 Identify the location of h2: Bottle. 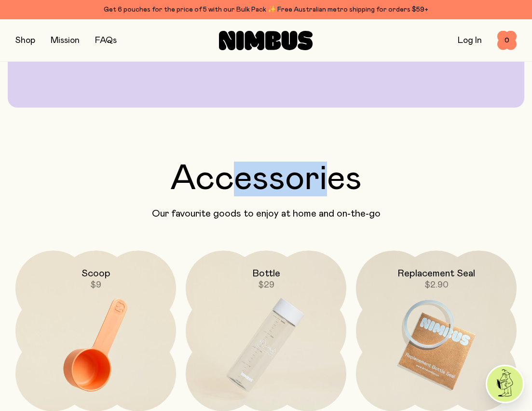
(266, 274).